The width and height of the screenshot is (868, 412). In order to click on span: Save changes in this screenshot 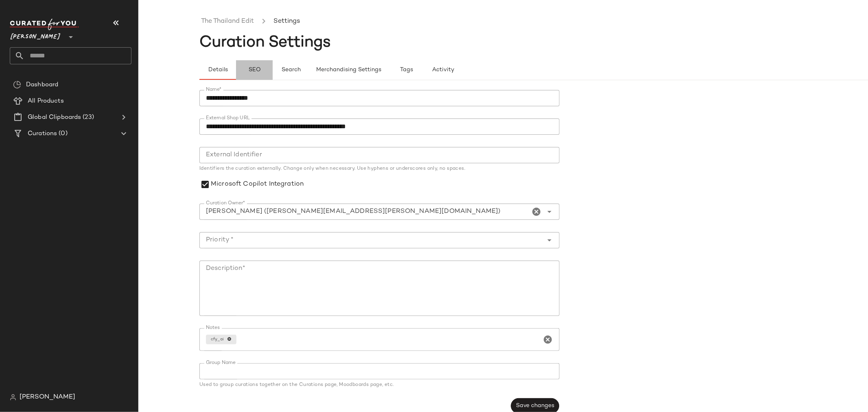, I will do `click(535, 406)`.